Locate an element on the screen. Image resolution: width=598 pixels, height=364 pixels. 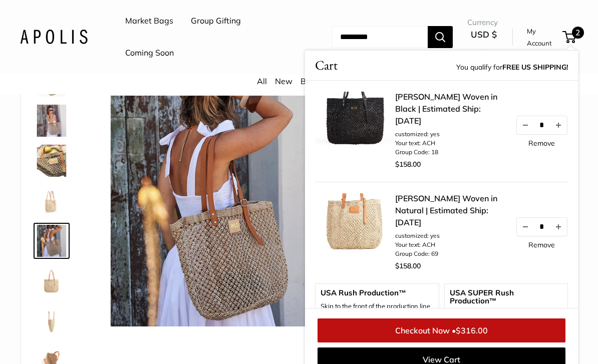
li: Group Code: 18 is located at coordinates (450, 152).